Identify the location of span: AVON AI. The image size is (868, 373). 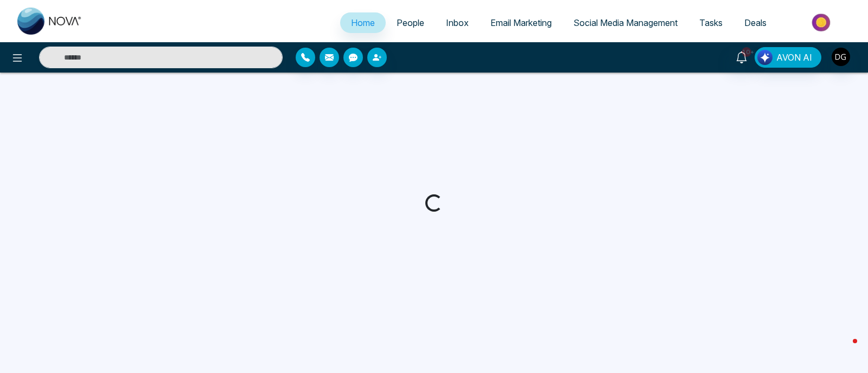
(794, 57).